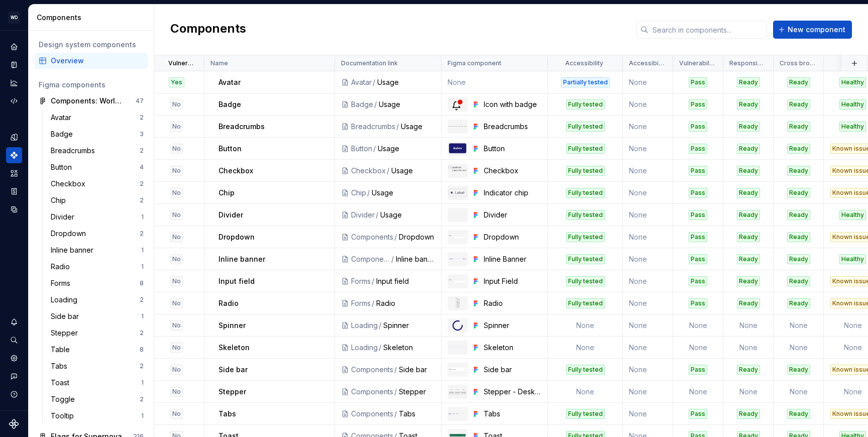 The height and width of the screenshot is (437, 868). Describe the element at coordinates (97, 350) in the screenshot. I see `a: Table8` at that location.